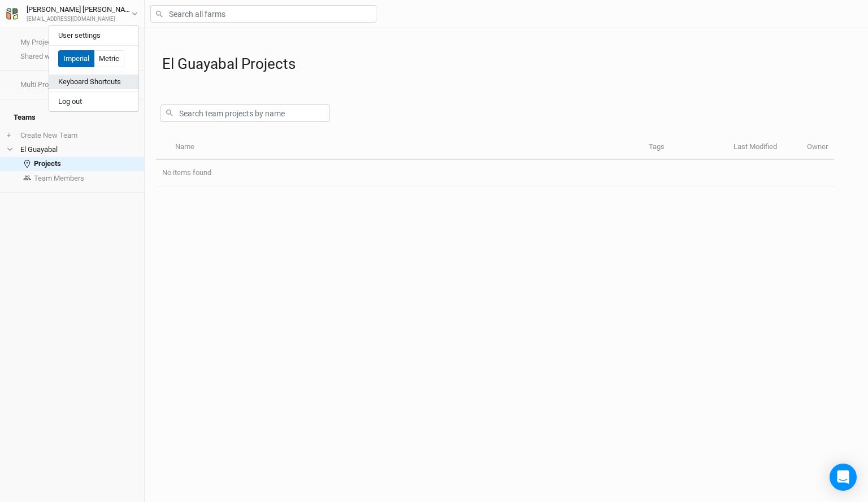 This screenshot has height=502, width=868. Describe the element at coordinates (264, 14) in the screenshot. I see `input: Search all farms` at that location.